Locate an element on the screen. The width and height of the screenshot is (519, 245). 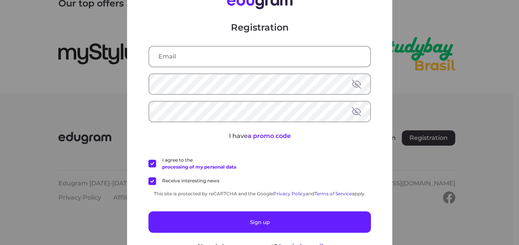
a: Terms of Service is located at coordinates (333, 193).